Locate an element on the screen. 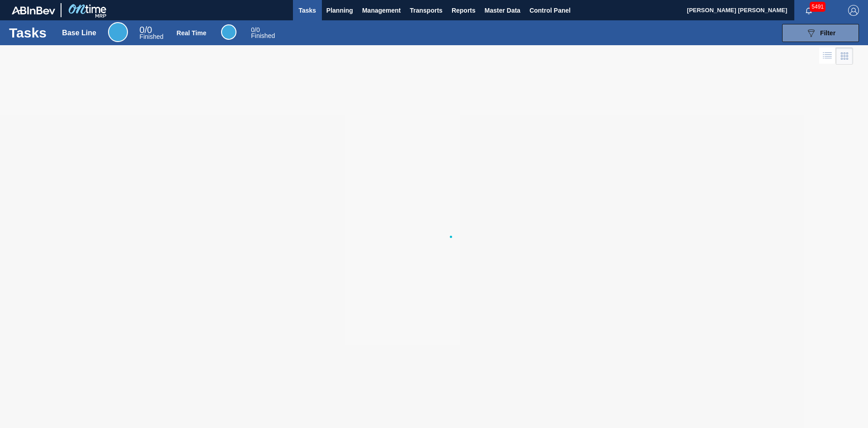 This screenshot has width=868, height=428. h1: Tasks is located at coordinates (29, 33).